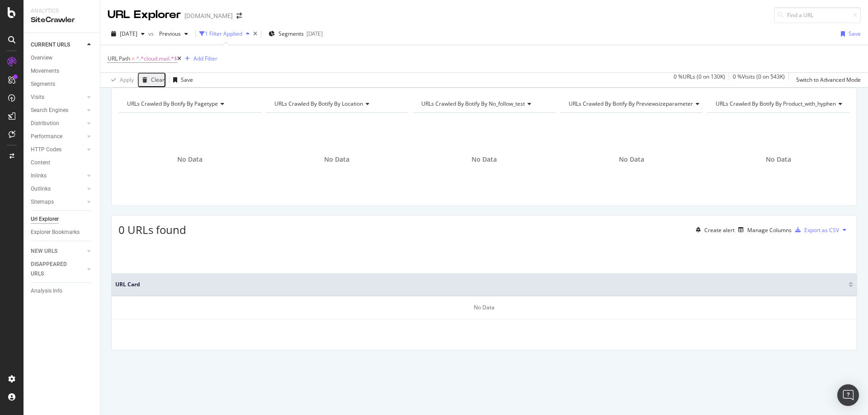 This screenshot has height=415, width=868. What do you see at coordinates (156, 59) in the screenshot?
I see `span: ^.*cloud.mail.*$` at bounding box center [156, 59].